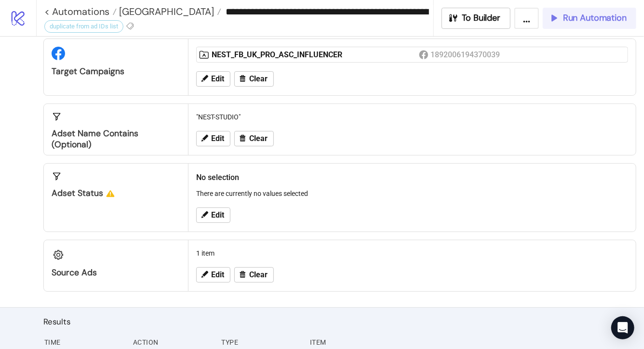 The height and width of the screenshot is (349, 644). I want to click on a: < Automations, so click(80, 11).